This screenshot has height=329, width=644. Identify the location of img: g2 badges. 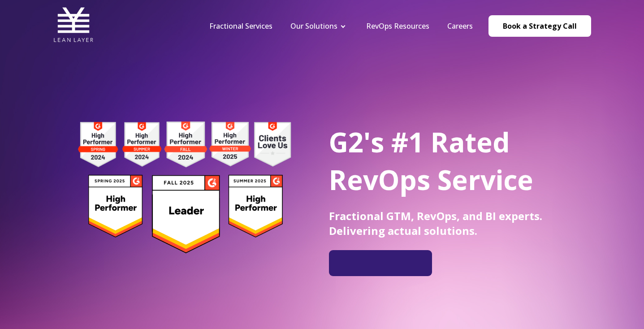
(184, 188).